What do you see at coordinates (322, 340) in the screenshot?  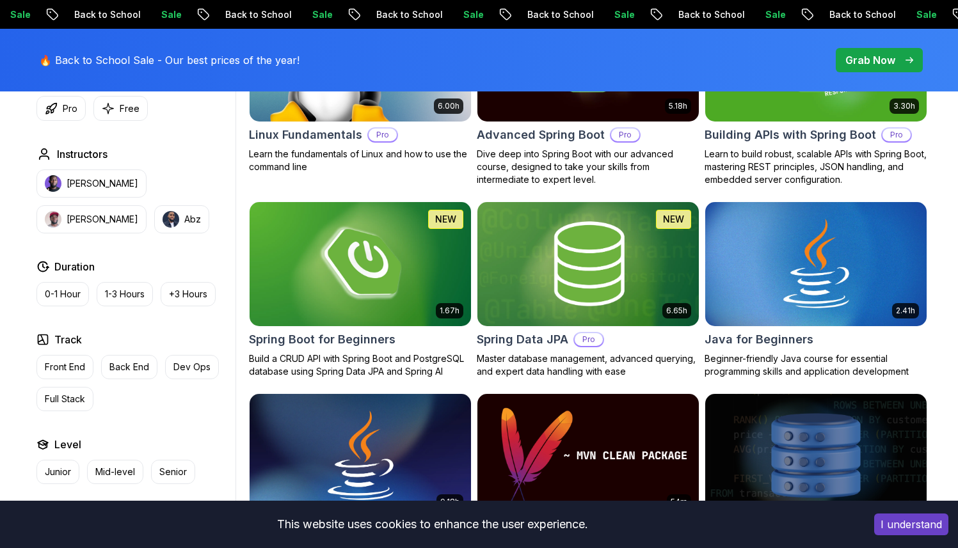 I see `h2: Spring Boot for Beginners` at bounding box center [322, 340].